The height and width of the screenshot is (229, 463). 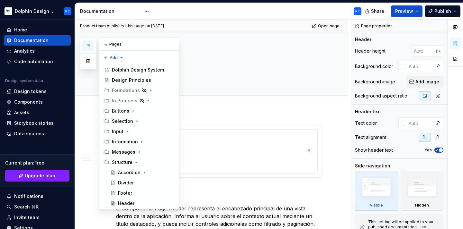 I want to click on div: Footer, so click(x=125, y=193).